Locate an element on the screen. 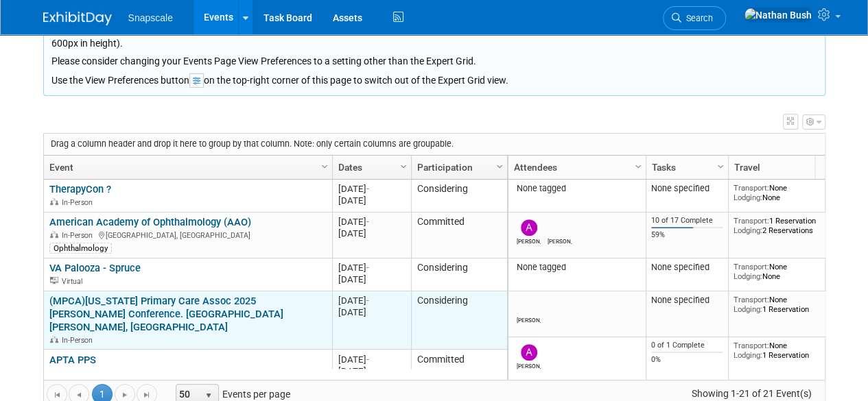  div: Use the View Preferences button on the top-right corner of this page to switch out of the Expert ... is located at coordinates (434, 77).